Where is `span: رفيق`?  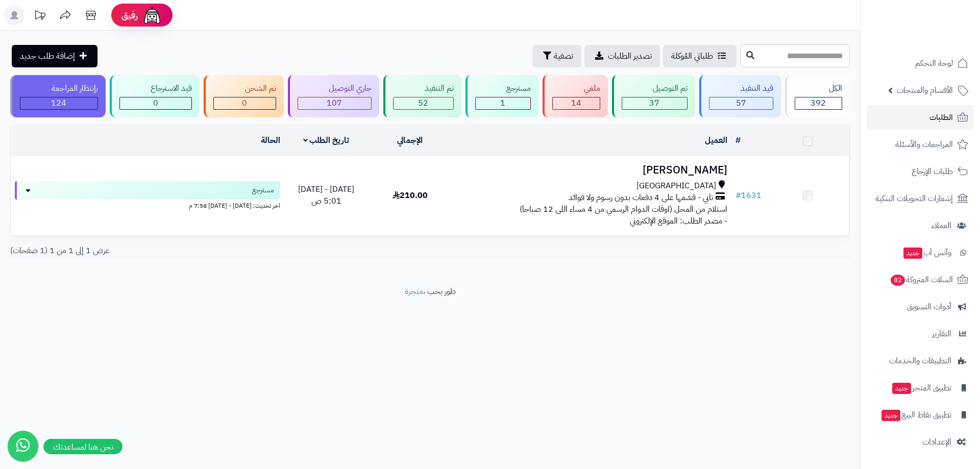 span: رفيق is located at coordinates (130, 15).